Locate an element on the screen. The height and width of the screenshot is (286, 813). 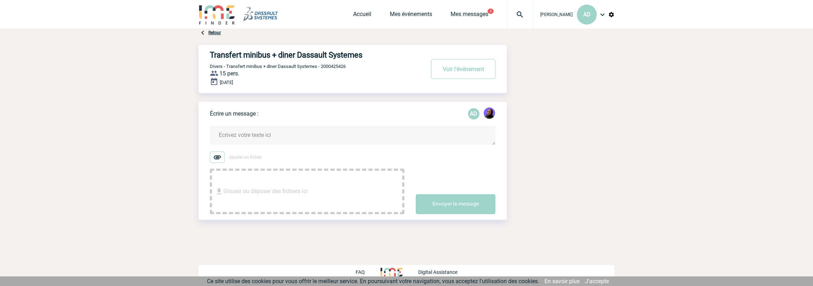
img: IME-Finder is located at coordinates (217, 14).